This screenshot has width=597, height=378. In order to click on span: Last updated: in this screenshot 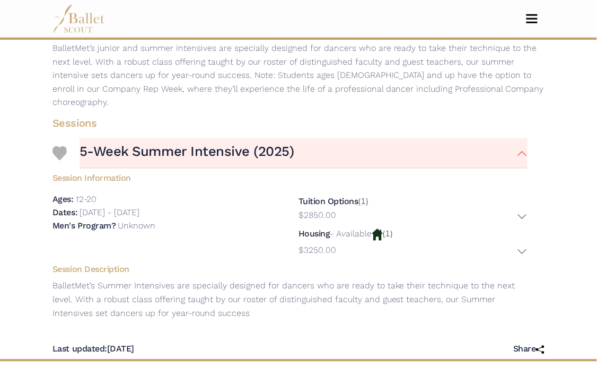, I will do `click(80, 349)`.